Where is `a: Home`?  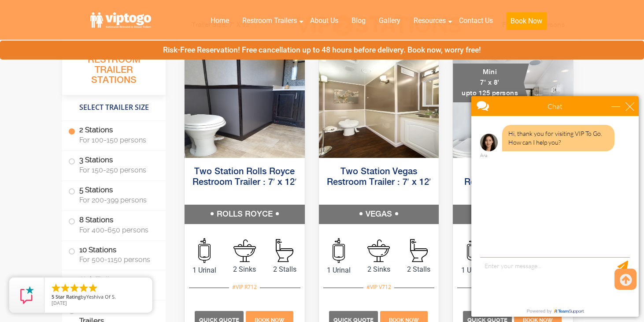 a: Home is located at coordinates (220, 20).